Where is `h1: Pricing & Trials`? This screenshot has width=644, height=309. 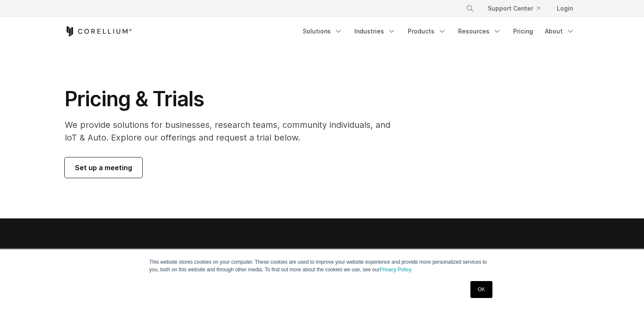 h1: Pricing & Trials is located at coordinates (233, 99).